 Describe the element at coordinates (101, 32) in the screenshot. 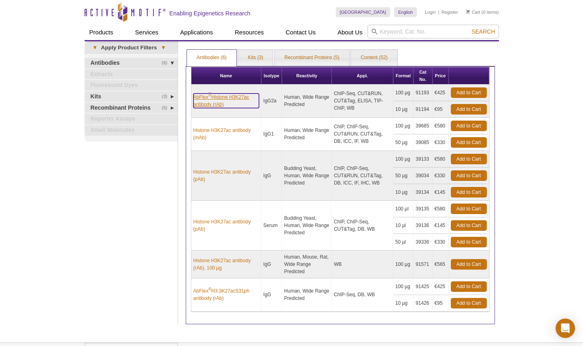

I see `a: Products` at that location.